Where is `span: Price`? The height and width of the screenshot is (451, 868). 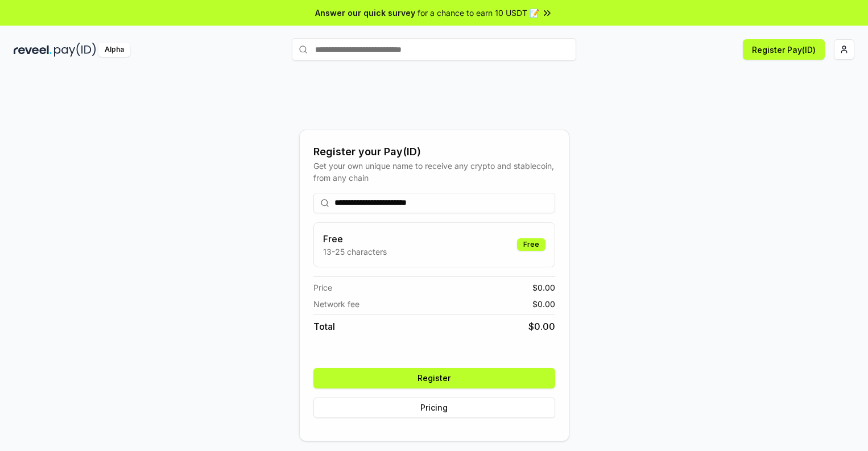
span: Price is located at coordinates (322, 287).